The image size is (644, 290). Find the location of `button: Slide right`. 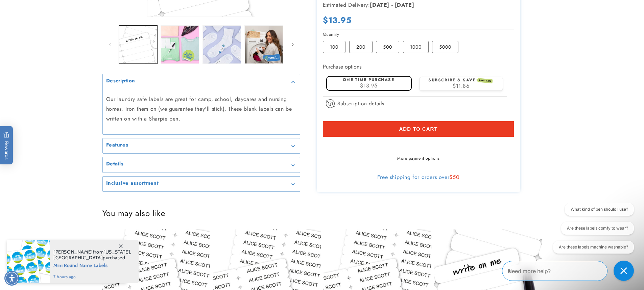

button: Slide right is located at coordinates (293, 45).